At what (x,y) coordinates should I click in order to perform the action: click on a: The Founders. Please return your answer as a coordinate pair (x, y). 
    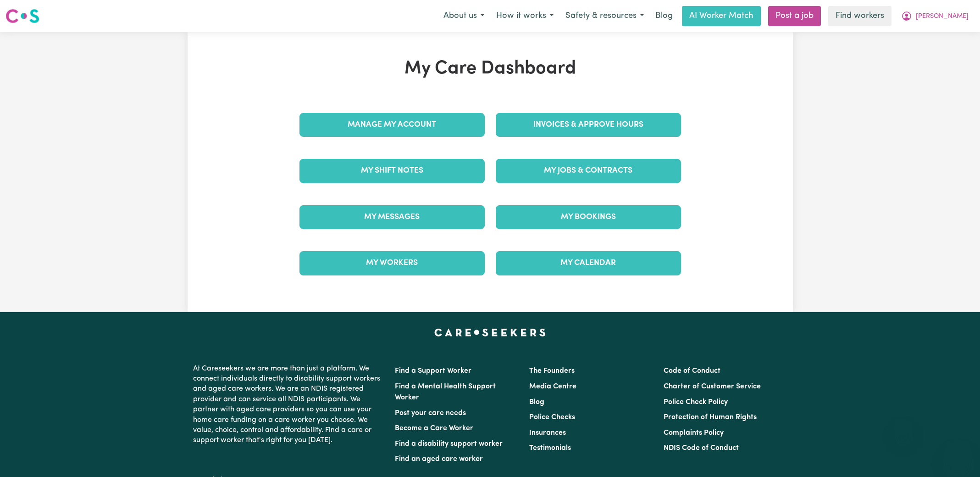
    Looking at the image, I should click on (551, 371).